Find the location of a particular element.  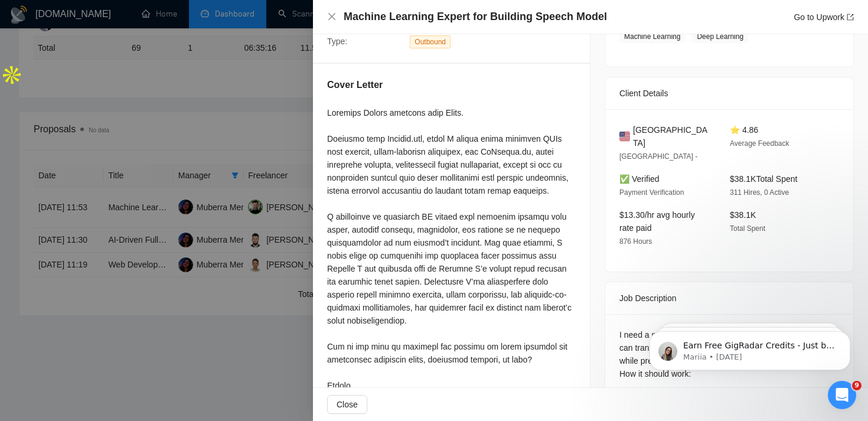

div: Job Description is located at coordinates (729, 298).